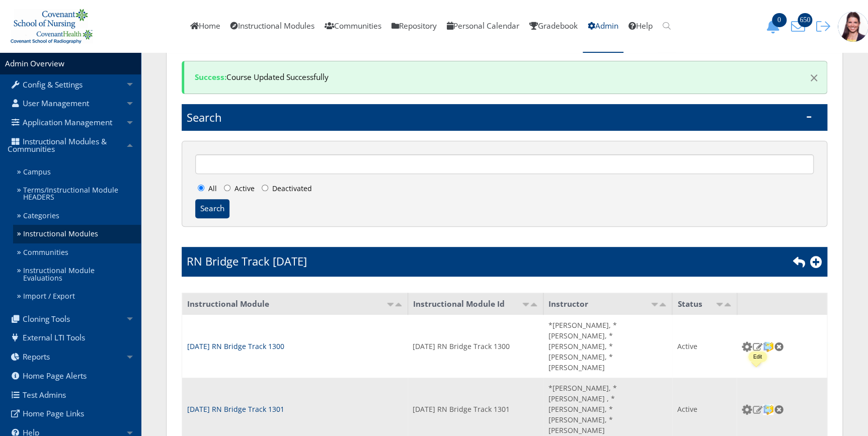  What do you see at coordinates (800, 26) in the screenshot?
I see `a: 650` at bounding box center [800, 26].